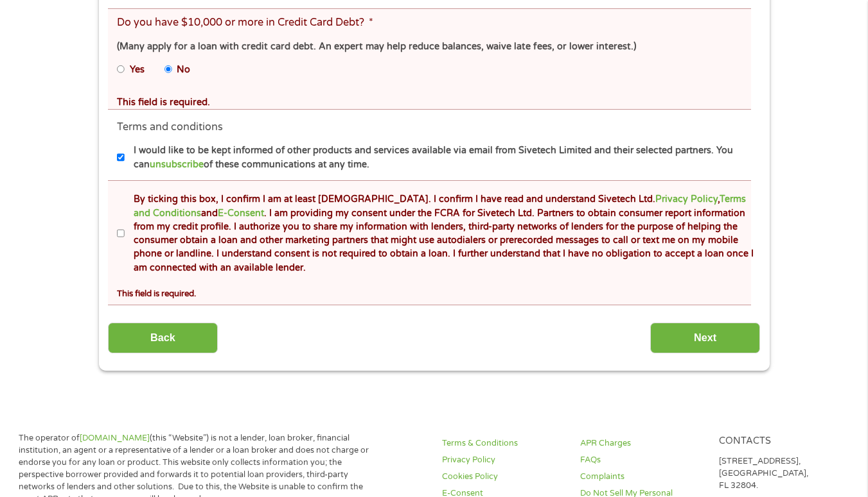 The image size is (868, 497). Describe the element at coordinates (705, 338) in the screenshot. I see `input: Next` at that location.